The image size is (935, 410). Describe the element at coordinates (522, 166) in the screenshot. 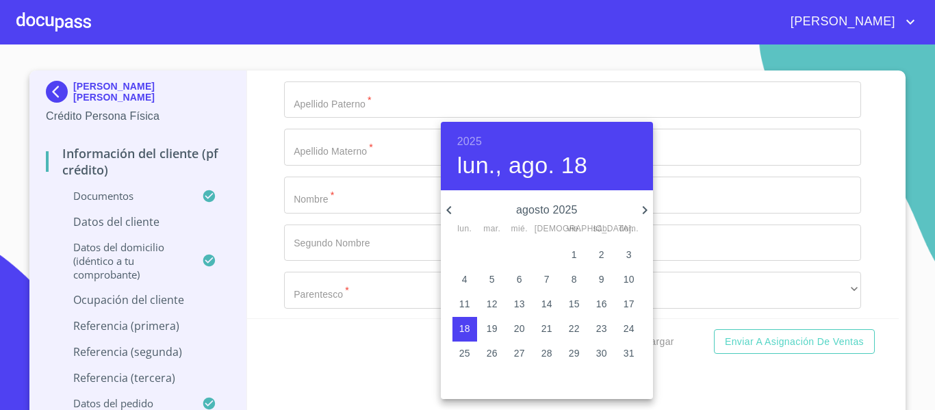

I see `h4: lun., ago. 18` at that location.